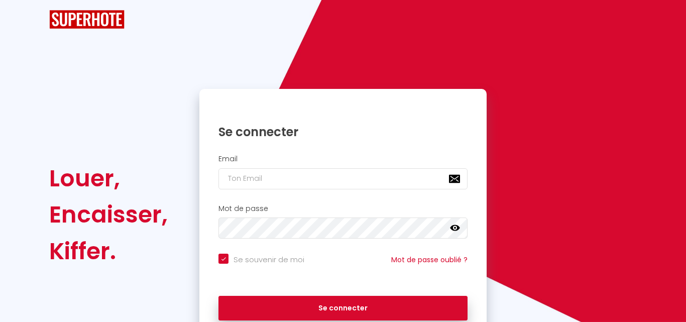 This screenshot has height=322, width=686. I want to click on input: Ton Email, so click(343, 179).